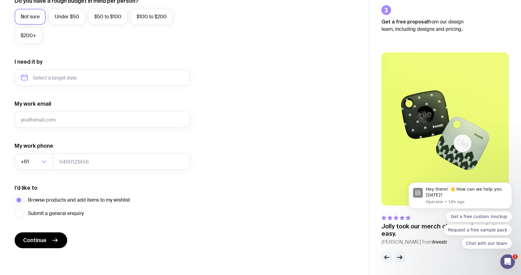 The width and height of the screenshot is (521, 275). What do you see at coordinates (102, 120) in the screenshot?
I see `input: you@email.com` at bounding box center [102, 120].